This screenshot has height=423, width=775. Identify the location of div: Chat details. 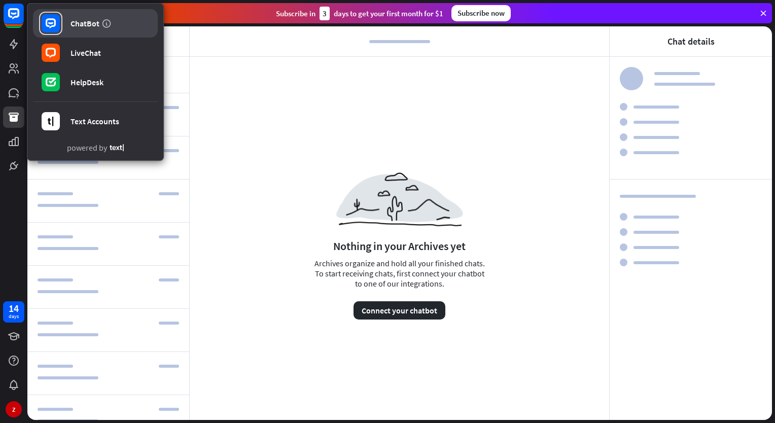
(691, 41).